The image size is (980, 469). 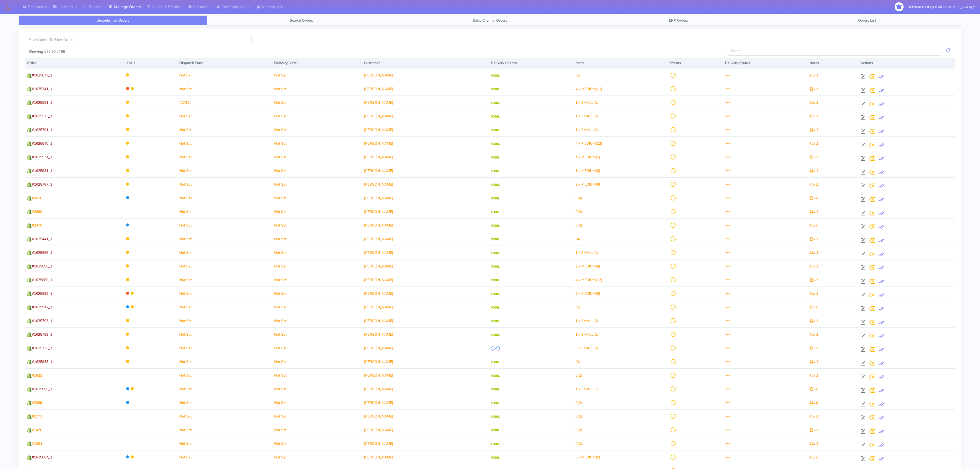 What do you see at coordinates (42, 280) in the screenshot?
I see `span: #1625889_1` at bounding box center [42, 280].